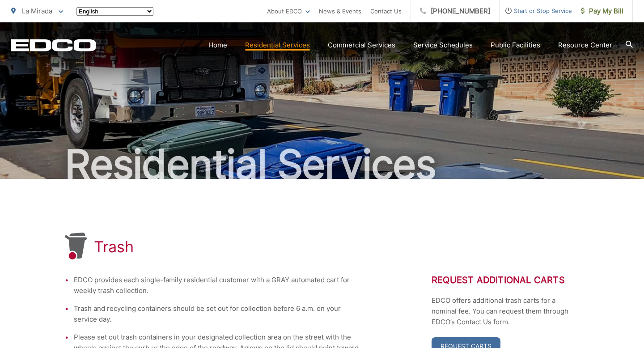 The image size is (644, 348). Describe the element at coordinates (506, 280) in the screenshot. I see `h2: Request Additional Carts` at that location.